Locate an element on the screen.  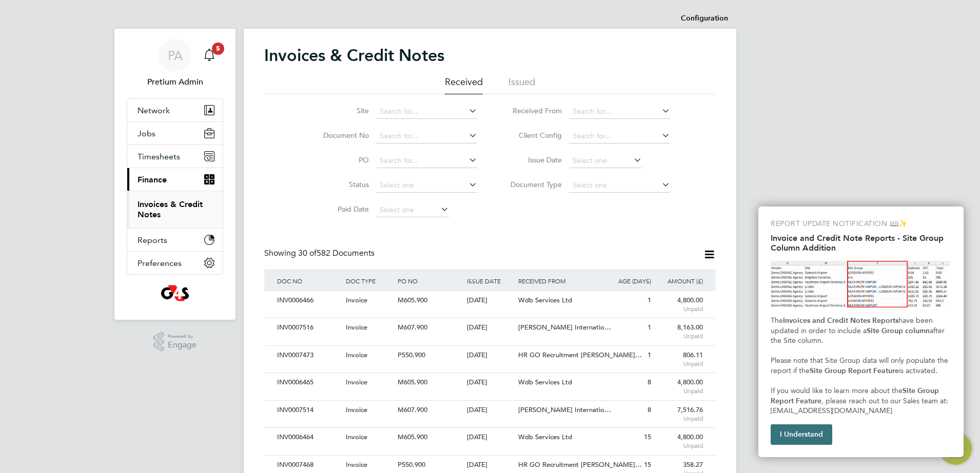
span: is activated. is located at coordinates (918, 371).